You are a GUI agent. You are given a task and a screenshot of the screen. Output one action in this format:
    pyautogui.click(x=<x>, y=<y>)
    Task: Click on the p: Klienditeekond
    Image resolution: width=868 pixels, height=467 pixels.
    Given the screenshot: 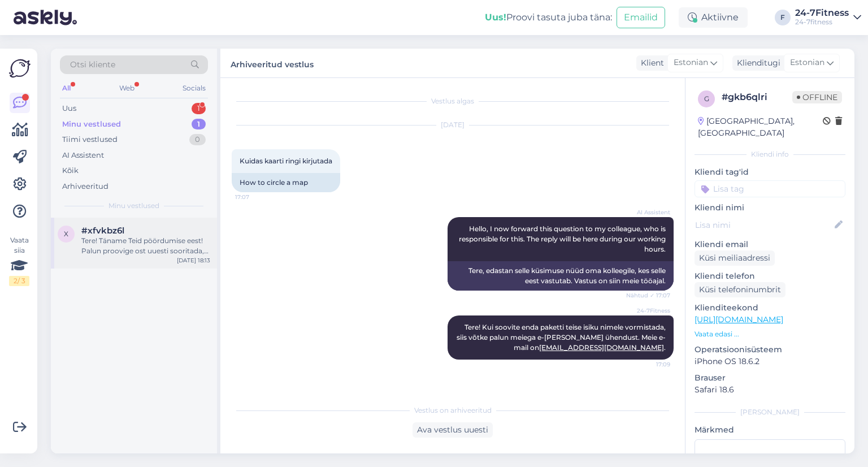 What is the action you would take?
    pyautogui.click(x=770, y=308)
    